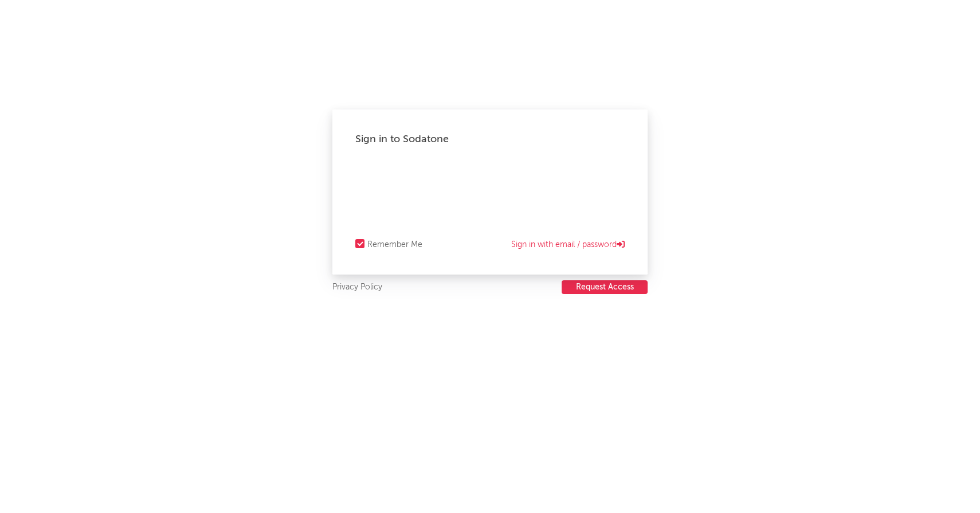 The height and width of the screenshot is (513, 980). What do you see at coordinates (490, 140) in the screenshot?
I see `div: Sign in to Sodatone` at bounding box center [490, 140].